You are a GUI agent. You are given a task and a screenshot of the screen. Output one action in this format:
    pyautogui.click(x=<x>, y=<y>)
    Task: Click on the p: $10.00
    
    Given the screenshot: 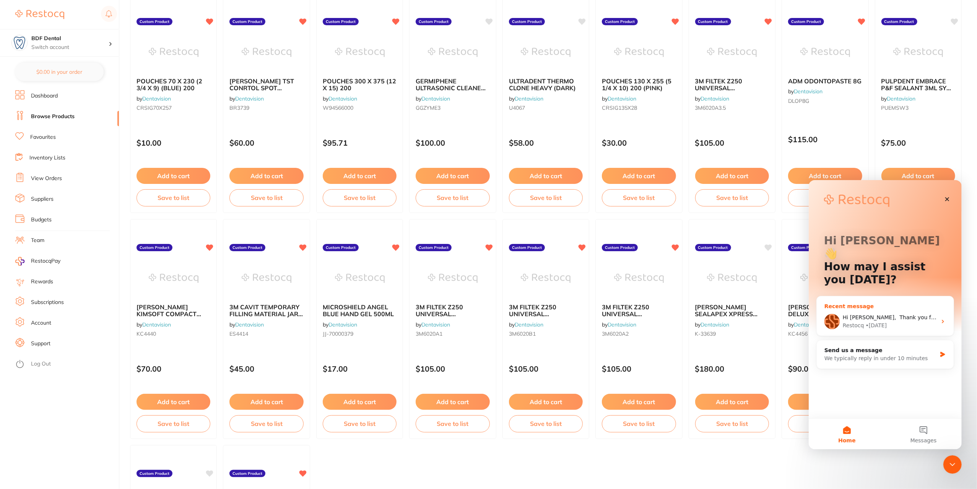 What is the action you would take?
    pyautogui.click(x=173, y=143)
    